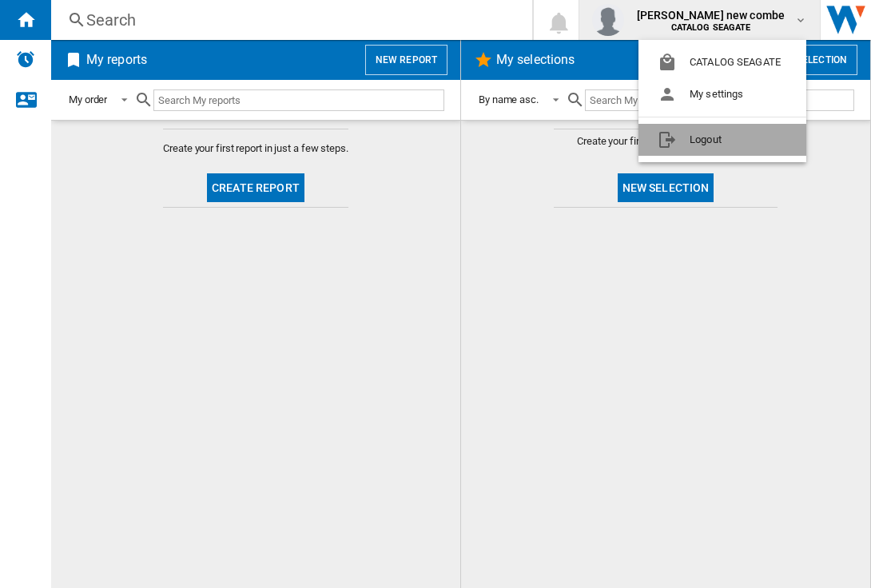 The height and width of the screenshot is (588, 871). Describe the element at coordinates (723, 140) in the screenshot. I see `button: Logout` at that location.